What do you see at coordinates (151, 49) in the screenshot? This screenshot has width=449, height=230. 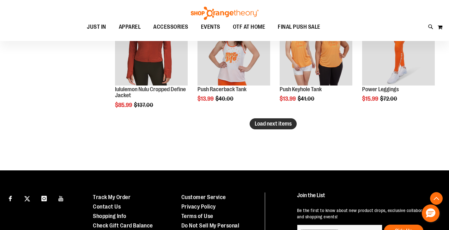 I see `img: Product image for lululemon Nulu Cropped Define Jacket` at bounding box center [151, 49].